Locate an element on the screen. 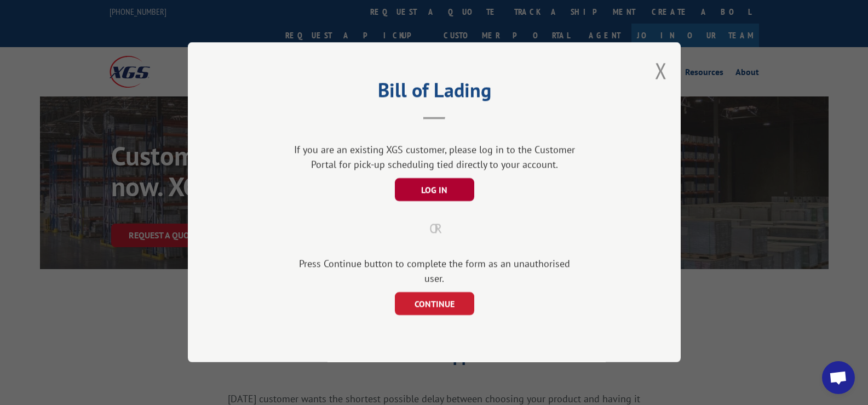 The width and height of the screenshot is (868, 405). div: Press Continue button to complete the form as an unauthorised user. is located at coordinates (435, 271).